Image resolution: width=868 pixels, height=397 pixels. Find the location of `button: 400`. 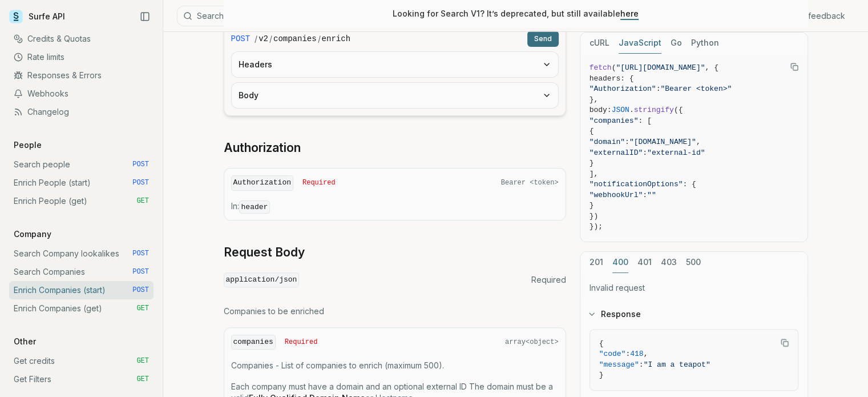

button: 400 is located at coordinates (621, 262).